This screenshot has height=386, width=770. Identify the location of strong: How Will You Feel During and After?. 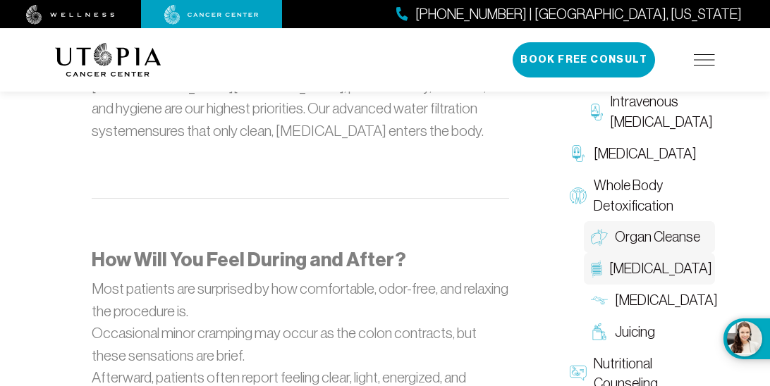
(249, 259).